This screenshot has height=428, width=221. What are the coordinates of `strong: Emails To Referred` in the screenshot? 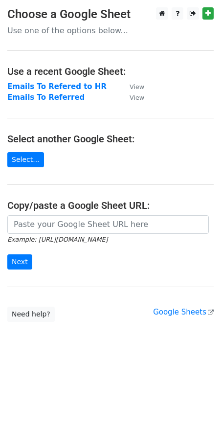 It's located at (46, 97).